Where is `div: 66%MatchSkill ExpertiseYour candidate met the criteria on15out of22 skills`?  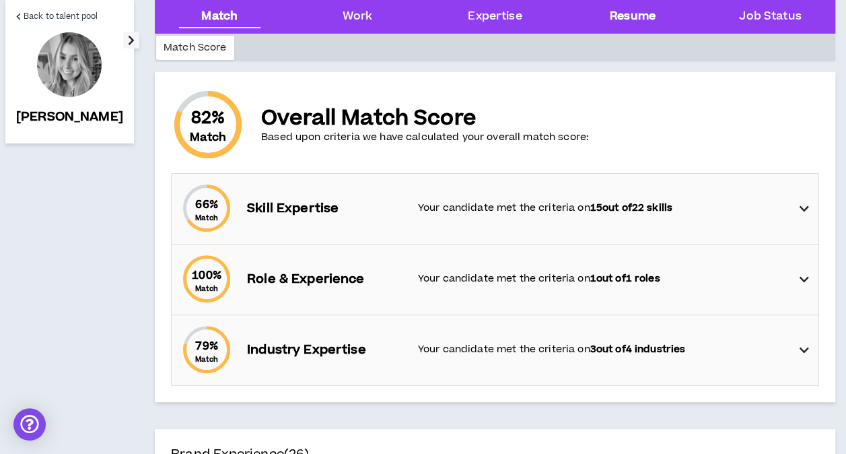 div: 66%MatchSkill ExpertiseYour candidate met the criteria on15out of22 skills is located at coordinates (495, 209).